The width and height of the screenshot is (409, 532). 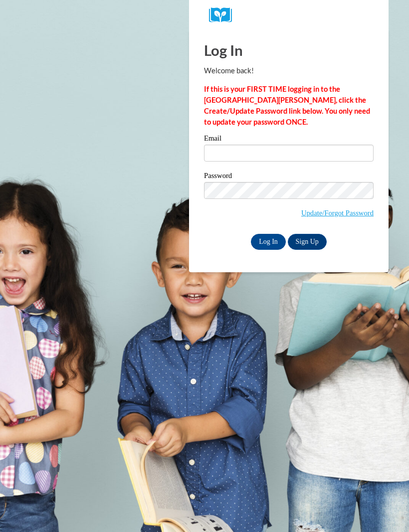 I want to click on a: Sign Up, so click(x=307, y=242).